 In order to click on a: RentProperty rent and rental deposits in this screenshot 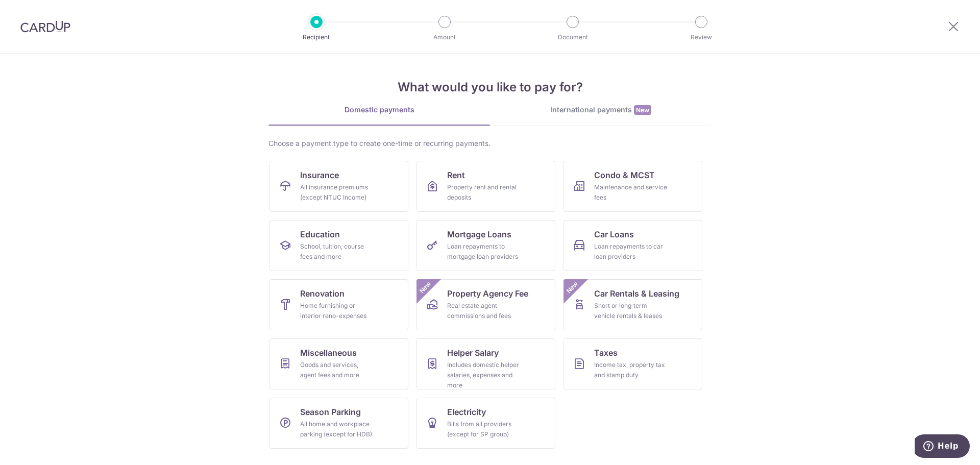, I will do `click(485, 186)`.